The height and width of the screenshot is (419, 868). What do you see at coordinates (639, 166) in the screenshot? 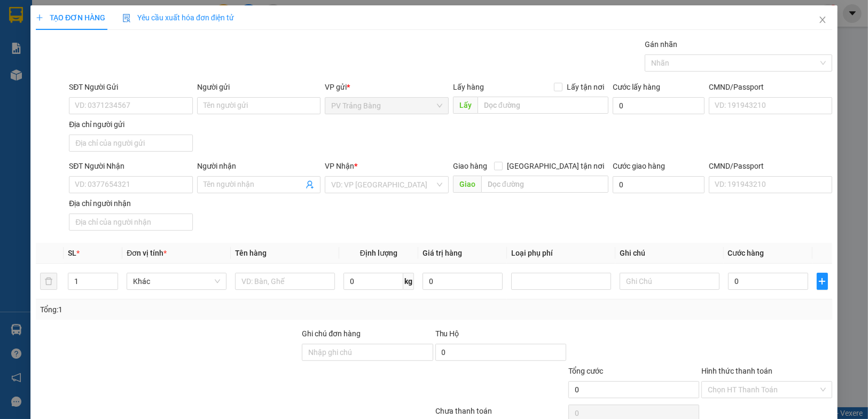
I see `label: Cước giao hàng` at bounding box center [639, 166].